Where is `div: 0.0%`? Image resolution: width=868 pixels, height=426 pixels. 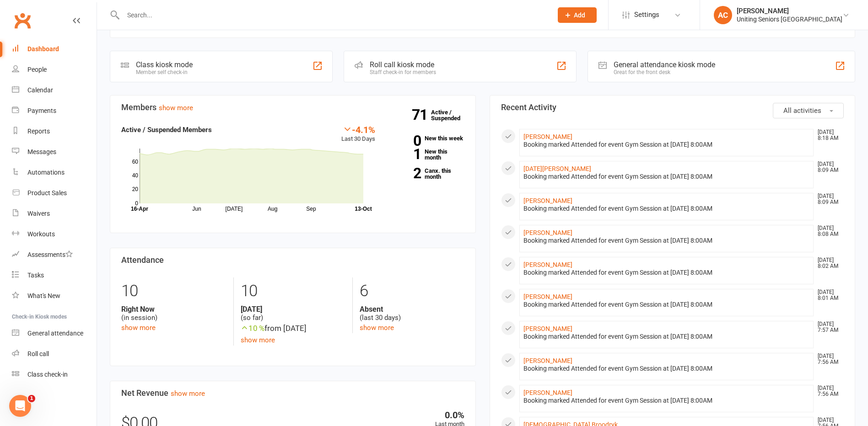
div: 0.0% is located at coordinates (450, 415).